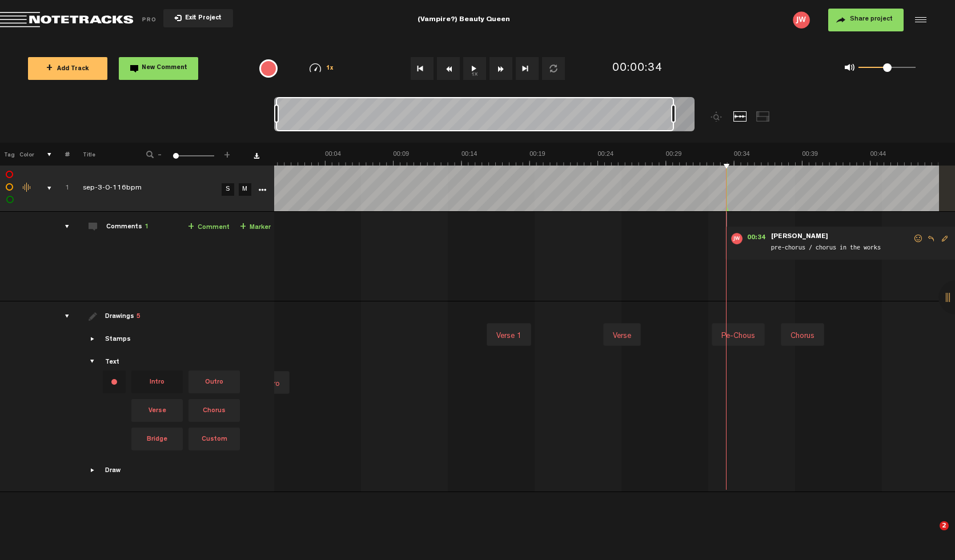 This screenshot has height=560, width=955. I want to click on span: Showcase stamps, so click(93, 339).